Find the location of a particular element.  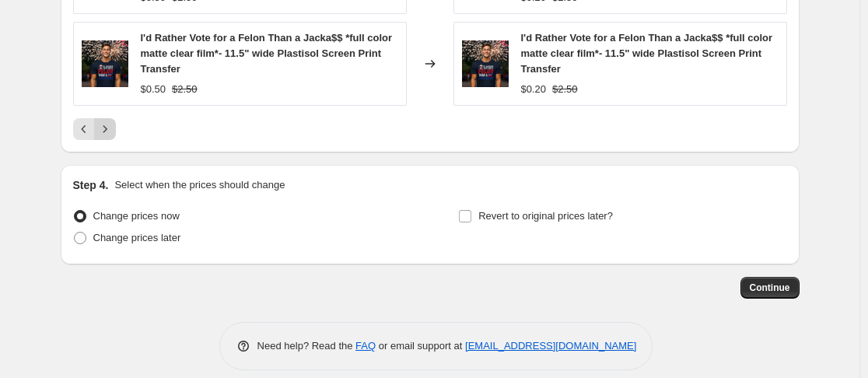

div: $0.50 is located at coordinates (154, 90).